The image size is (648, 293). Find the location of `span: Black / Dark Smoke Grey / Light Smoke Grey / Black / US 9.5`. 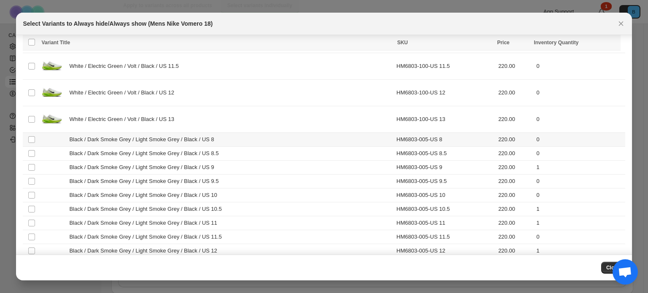

span: Black / Dark Smoke Grey / Light Smoke Grey / Black / US 9.5 is located at coordinates (146, 181).